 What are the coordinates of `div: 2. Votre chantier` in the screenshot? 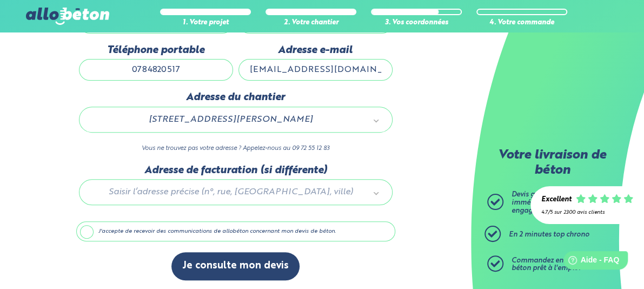 It's located at (311, 22).